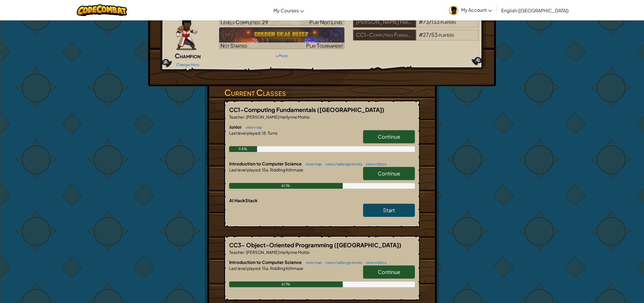  I want to click on span: 133, so click(435, 21).